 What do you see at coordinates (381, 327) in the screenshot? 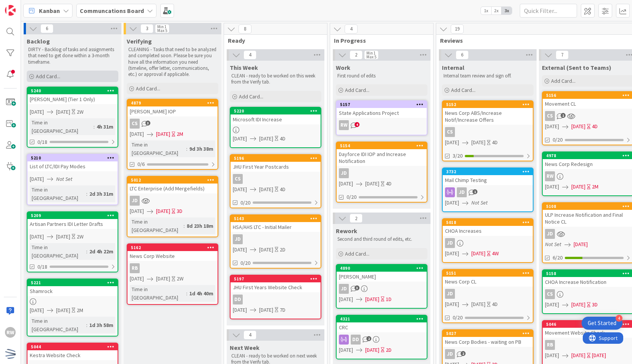
I see `div: CRC` at bounding box center [381, 327].